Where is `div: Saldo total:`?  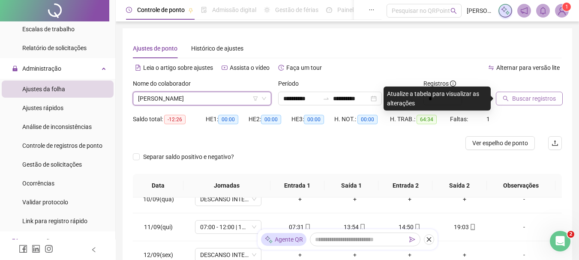
div: Saldo total: is located at coordinates (169, 119).